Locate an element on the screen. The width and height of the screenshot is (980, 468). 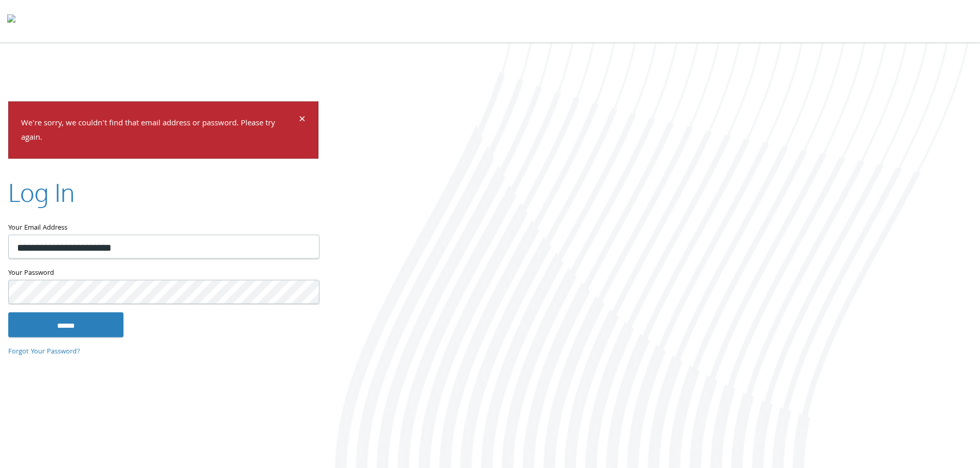
a: Forgot Your Password? is located at coordinates (44, 351).